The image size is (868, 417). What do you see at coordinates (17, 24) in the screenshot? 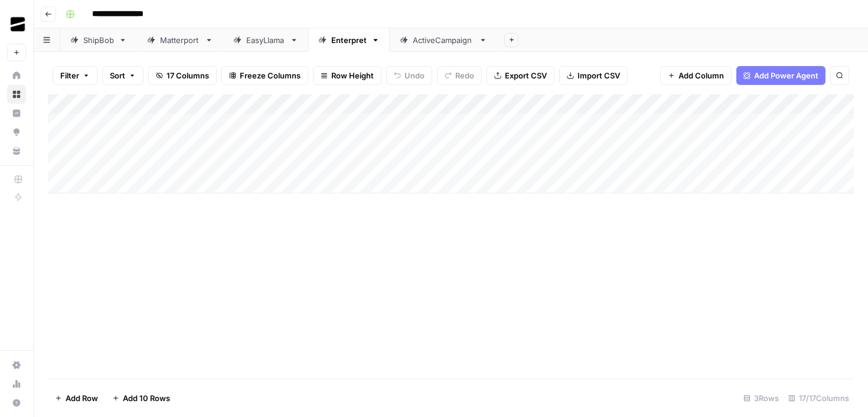
I see `button: Workspace: OGM` at bounding box center [17, 24].